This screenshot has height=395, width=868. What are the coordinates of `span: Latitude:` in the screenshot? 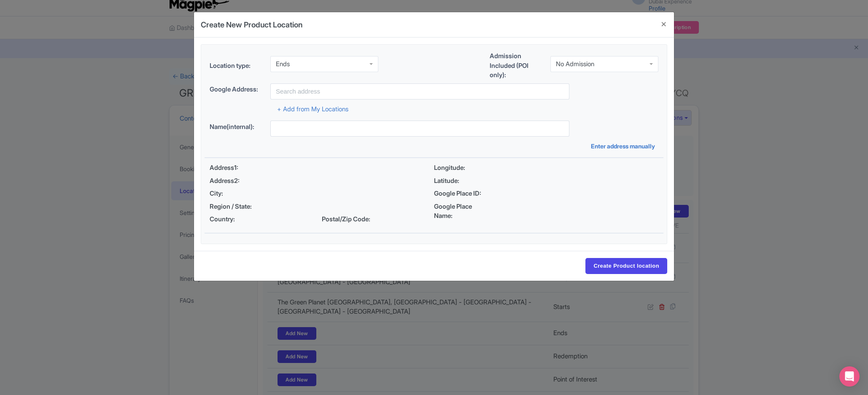 It's located at (462, 181).